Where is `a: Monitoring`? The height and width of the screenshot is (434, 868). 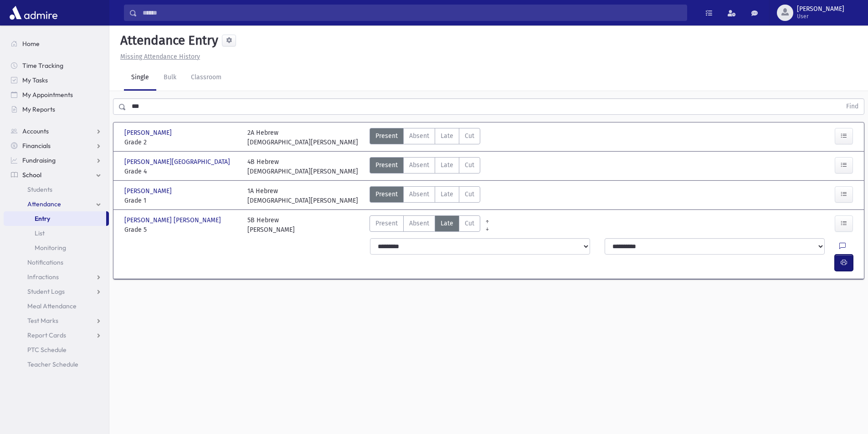 a: Monitoring is located at coordinates (56, 248).